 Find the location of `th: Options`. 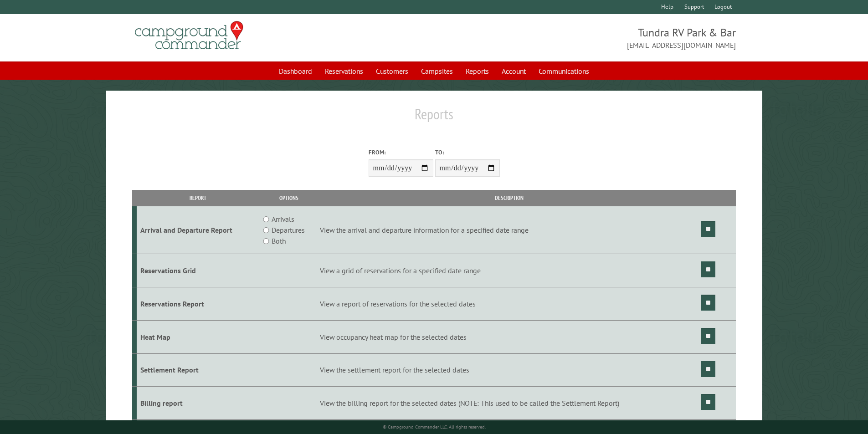

th: Options is located at coordinates (288, 197).